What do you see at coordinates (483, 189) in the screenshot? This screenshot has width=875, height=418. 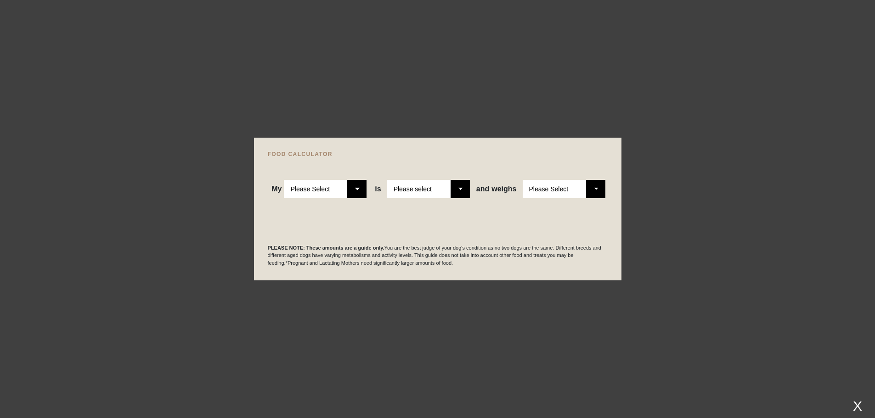 I see `span: and` at bounding box center [483, 189].